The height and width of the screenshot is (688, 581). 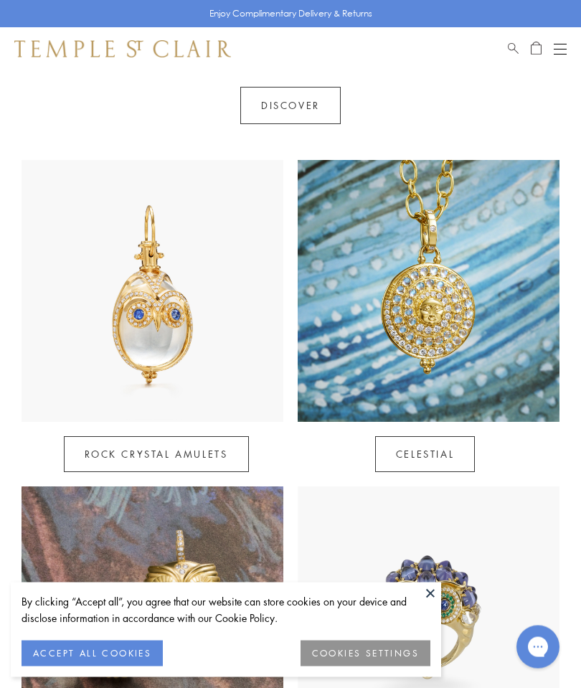 I want to click on a: Search, so click(x=513, y=49).